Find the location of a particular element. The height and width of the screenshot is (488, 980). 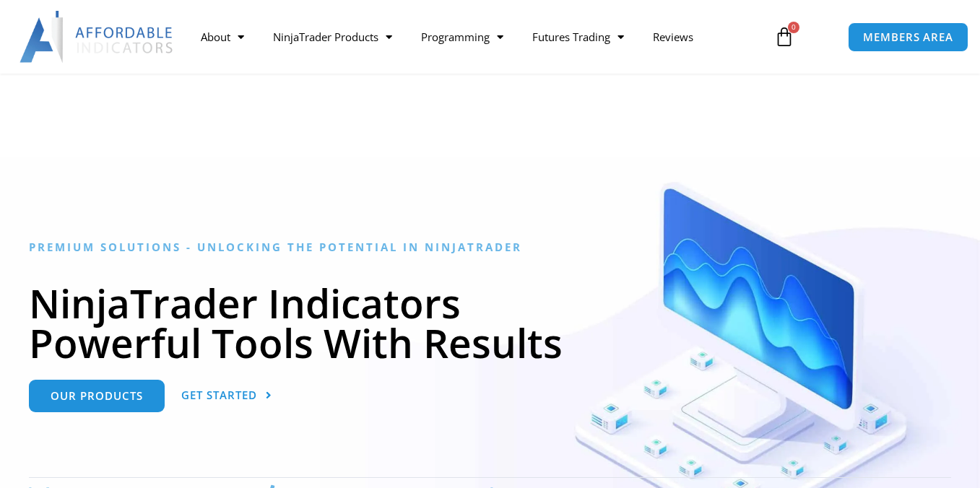

a: Get Started is located at coordinates (227, 396).